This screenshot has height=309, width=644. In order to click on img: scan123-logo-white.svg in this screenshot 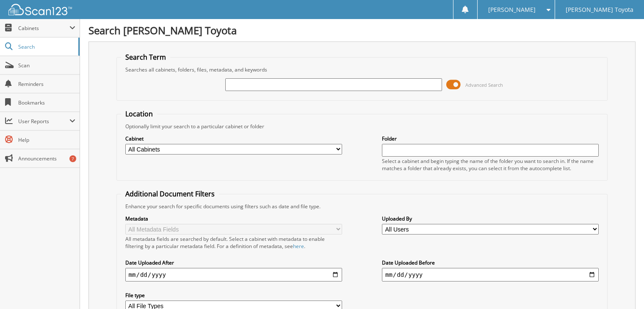, I will do `click(40, 9)`.